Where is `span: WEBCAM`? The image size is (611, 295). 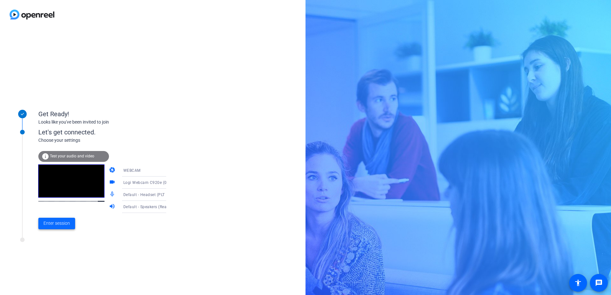 span: WEBCAM is located at coordinates (132, 171).